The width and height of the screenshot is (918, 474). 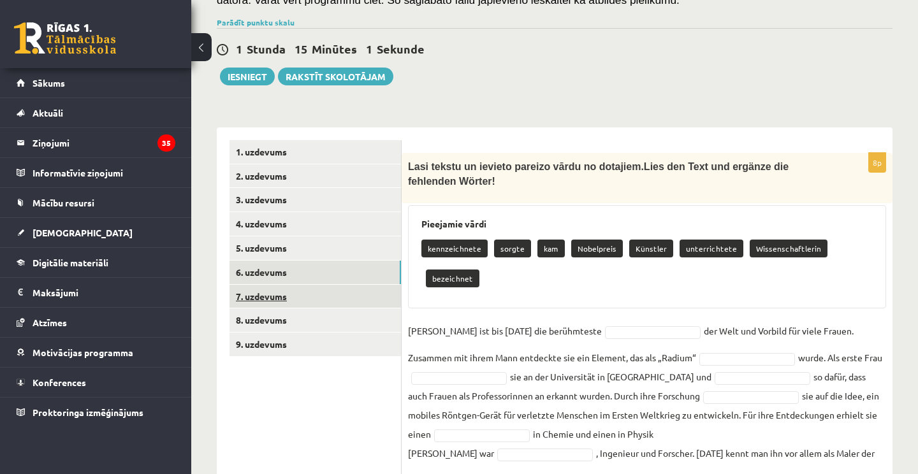 What do you see at coordinates (335, 76) in the screenshot?
I see `a: Rakstīt skolotājam` at bounding box center [335, 76].